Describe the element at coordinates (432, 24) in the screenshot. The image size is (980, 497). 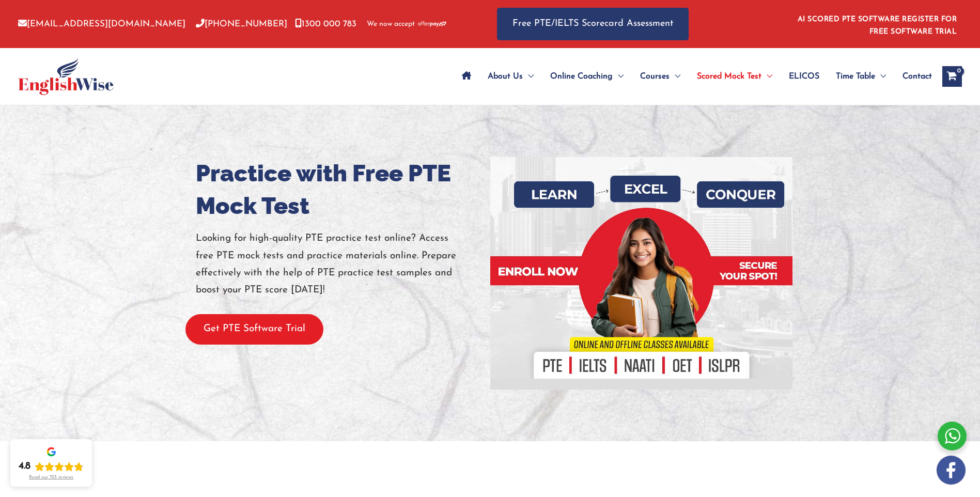
I see `img: Afterpay-Logo` at that location.